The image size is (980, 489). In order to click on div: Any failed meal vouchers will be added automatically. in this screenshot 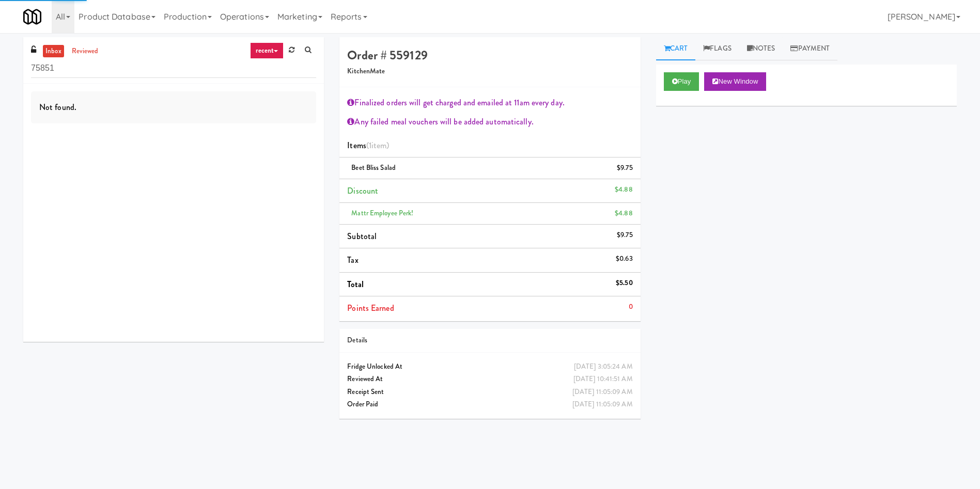, I will do `click(489, 122)`.